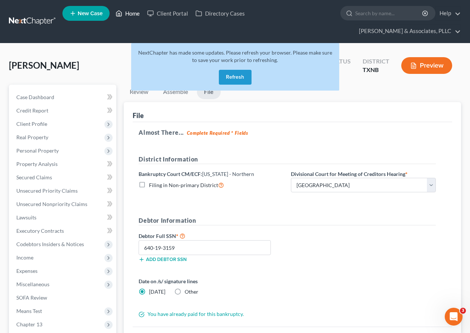 The height and width of the screenshot is (333, 470). What do you see at coordinates (64, 155) in the screenshot?
I see `div: In the meantime, these articles might help:` at bounding box center [64, 155].